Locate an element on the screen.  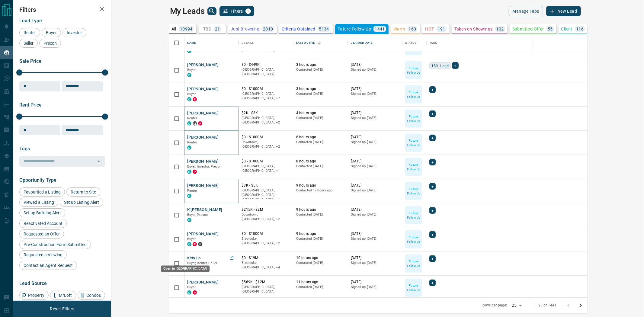
span: ISR Lead is located at coordinates (440, 65).